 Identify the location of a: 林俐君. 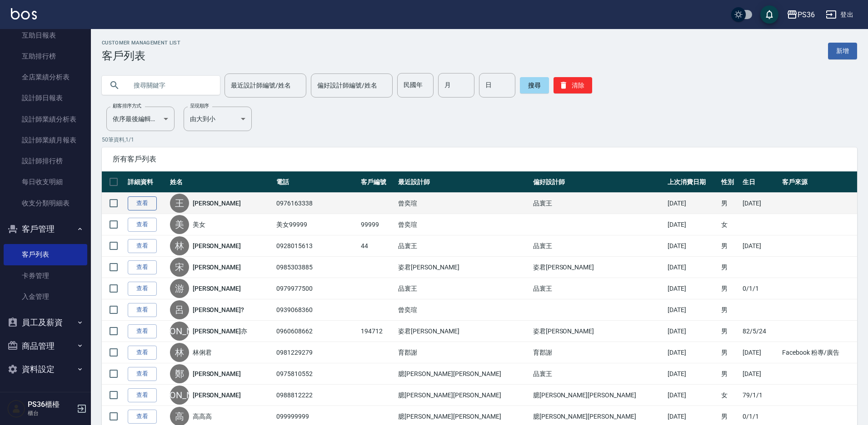
(203, 352).